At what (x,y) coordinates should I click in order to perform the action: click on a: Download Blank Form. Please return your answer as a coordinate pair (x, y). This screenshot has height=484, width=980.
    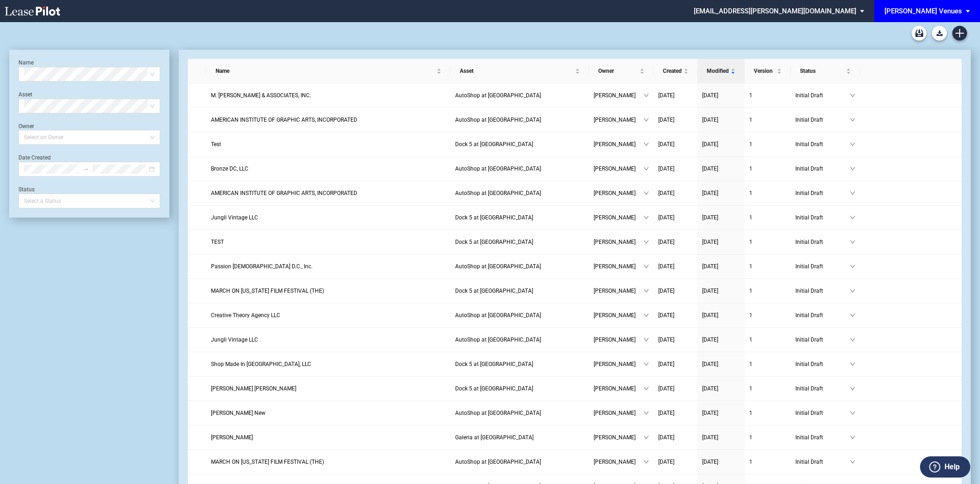
    Looking at the image, I should click on (939, 33).